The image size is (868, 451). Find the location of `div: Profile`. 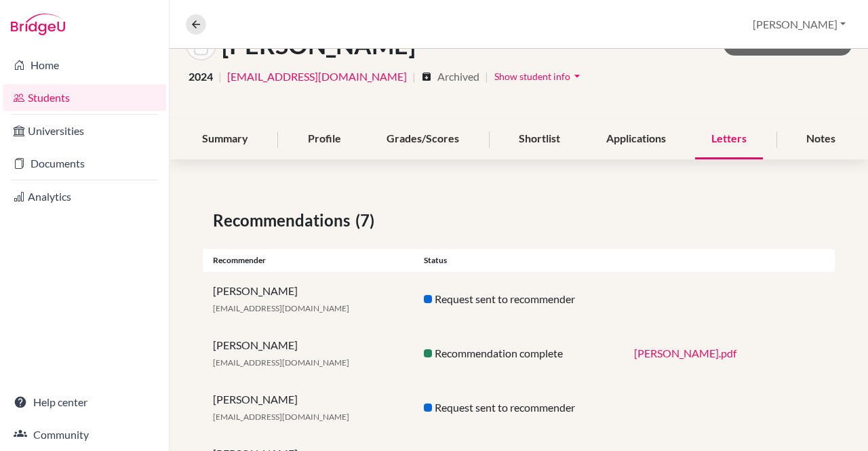

div: Profile is located at coordinates (324, 139).